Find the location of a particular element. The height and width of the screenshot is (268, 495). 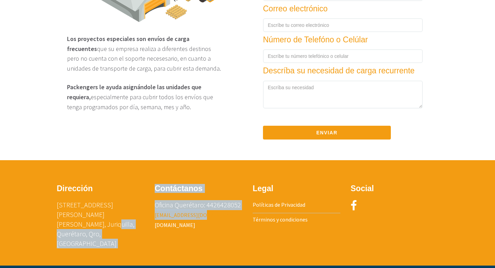

b: Dirección is located at coordinates (75, 188).